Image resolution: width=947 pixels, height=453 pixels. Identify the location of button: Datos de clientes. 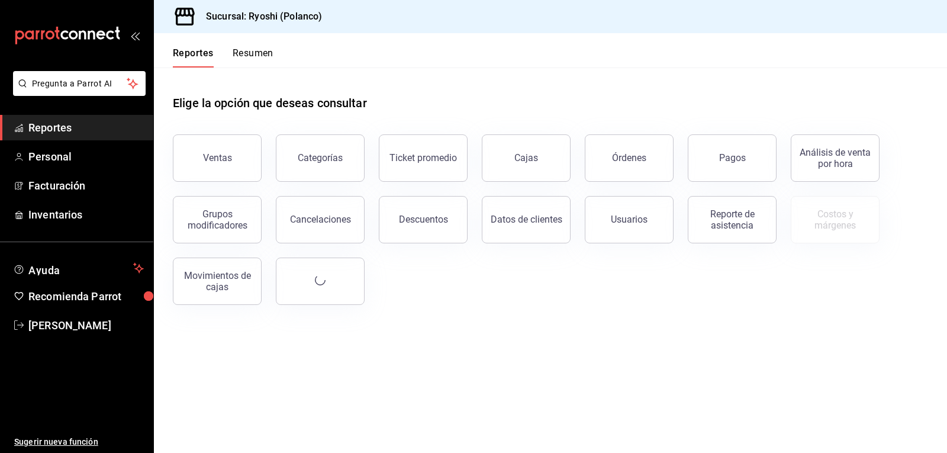
(526, 220).